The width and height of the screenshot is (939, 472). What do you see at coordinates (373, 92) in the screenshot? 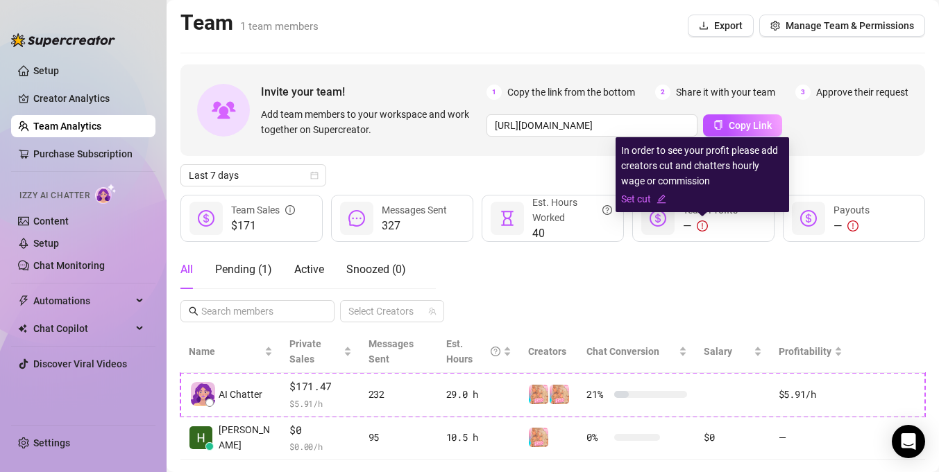
I see `span: Invite your team!` at bounding box center [373, 92].